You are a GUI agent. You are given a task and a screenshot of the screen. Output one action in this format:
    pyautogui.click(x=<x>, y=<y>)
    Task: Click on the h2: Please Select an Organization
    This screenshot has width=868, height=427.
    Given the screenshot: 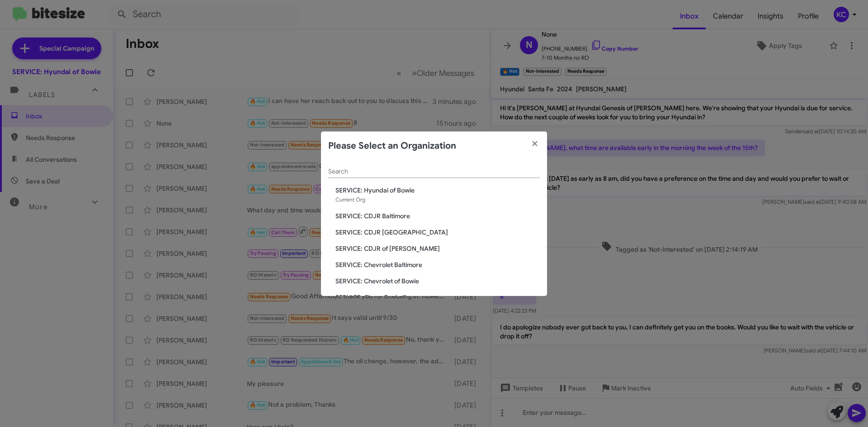 What is the action you would take?
    pyautogui.click(x=392, y=146)
    